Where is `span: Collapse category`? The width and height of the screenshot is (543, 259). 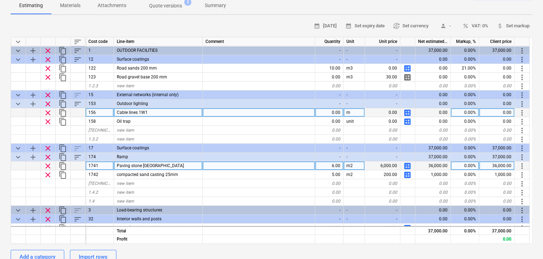 span: Collapse category is located at coordinates (18, 220).